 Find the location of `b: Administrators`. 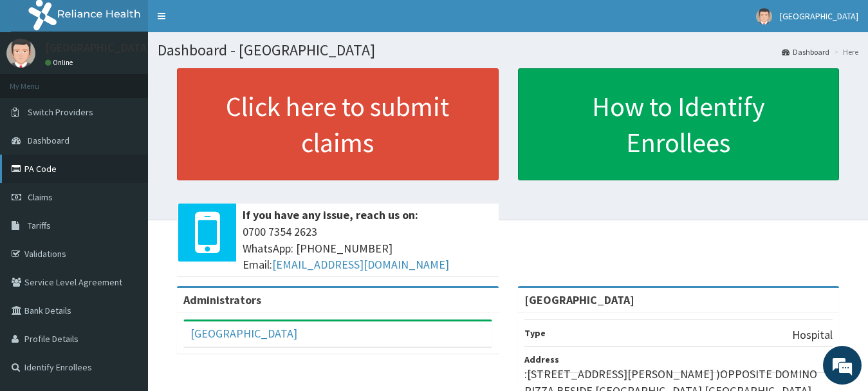

b: Administrators is located at coordinates (222, 299).